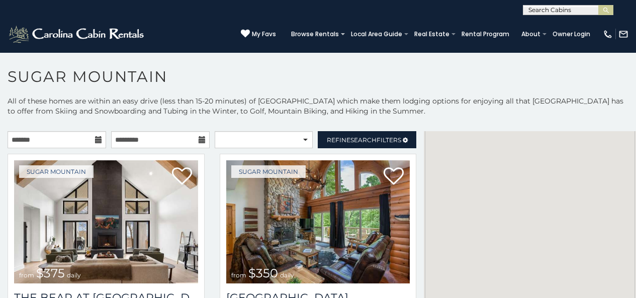 The image size is (636, 298). Describe the element at coordinates (318, 222) in the screenshot. I see `a: Grouse Moor Lodge from $350 daily` at that location.